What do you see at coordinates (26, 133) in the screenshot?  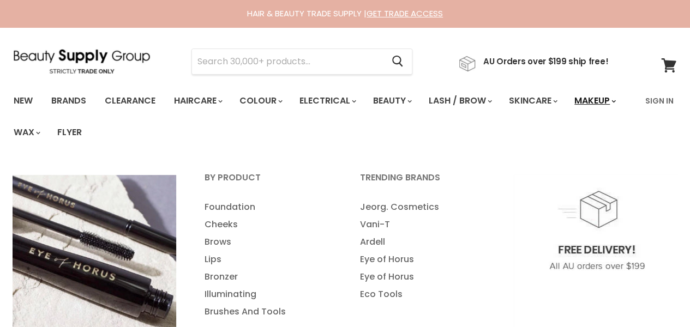 I see `a: Wax` at bounding box center [26, 133].